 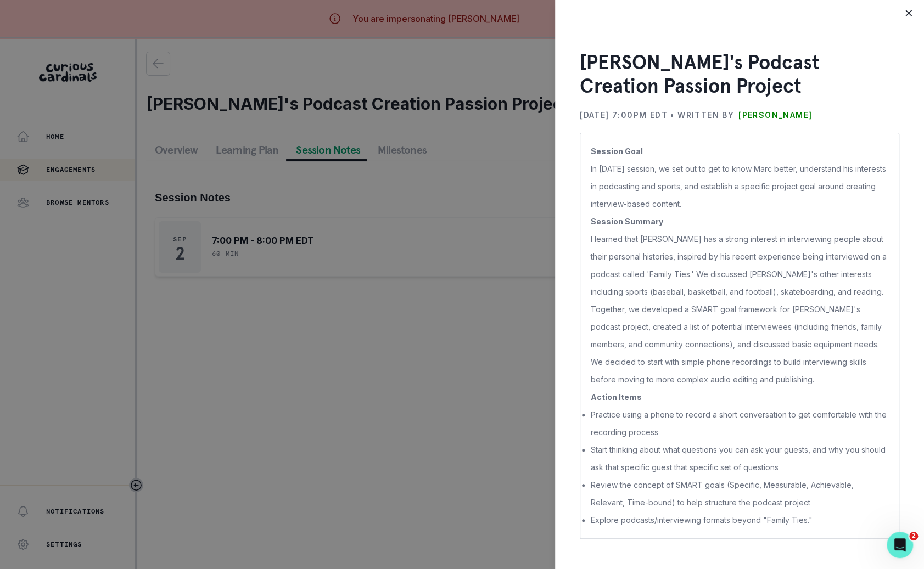 What do you see at coordinates (616, 151) in the screenshot?
I see `strong: Session Goal` at bounding box center [616, 151].